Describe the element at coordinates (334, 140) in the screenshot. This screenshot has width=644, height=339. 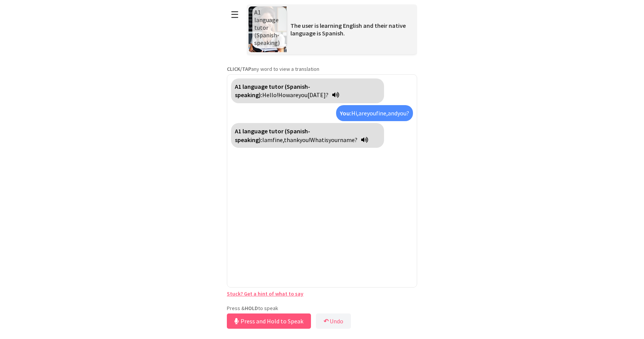
I see `span: your` at that location.